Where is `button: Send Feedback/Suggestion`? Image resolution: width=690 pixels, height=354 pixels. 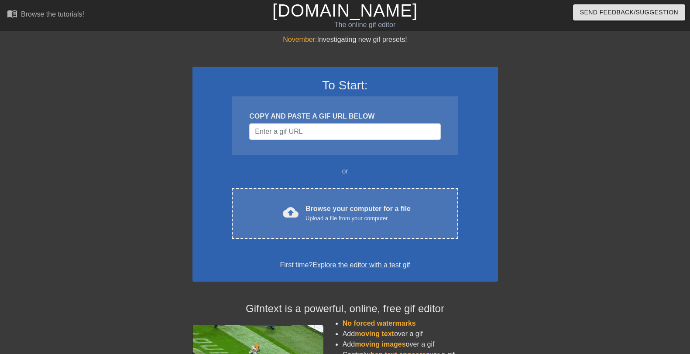
button: Send Feedback/Suggestion is located at coordinates (629, 12).